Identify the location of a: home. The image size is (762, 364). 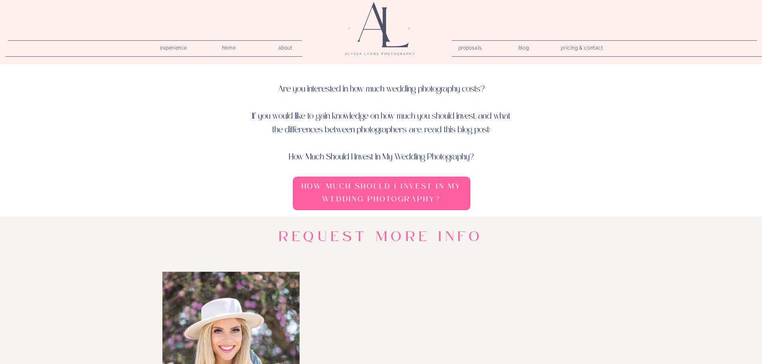
(229, 46).